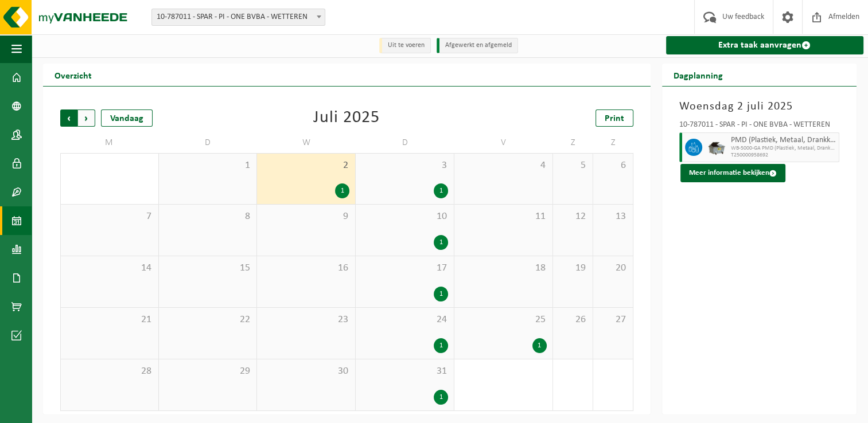  Describe the element at coordinates (405, 268) in the screenshot. I see `span: 17` at that location.